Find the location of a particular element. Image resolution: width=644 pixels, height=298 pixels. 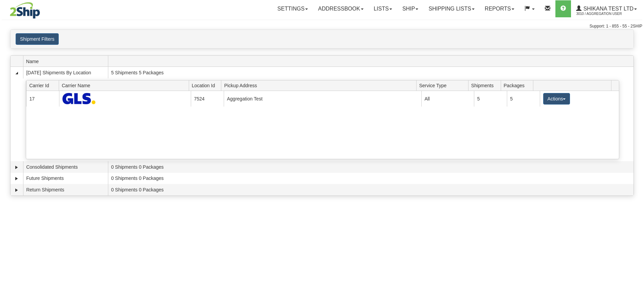

span: Pickup Address is located at coordinates (320, 86).